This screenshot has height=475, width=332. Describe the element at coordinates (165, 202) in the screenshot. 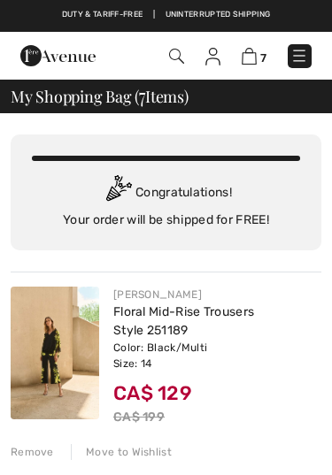

I see `div: Congratulations! Your order will be shipped for FREE!` at that location.